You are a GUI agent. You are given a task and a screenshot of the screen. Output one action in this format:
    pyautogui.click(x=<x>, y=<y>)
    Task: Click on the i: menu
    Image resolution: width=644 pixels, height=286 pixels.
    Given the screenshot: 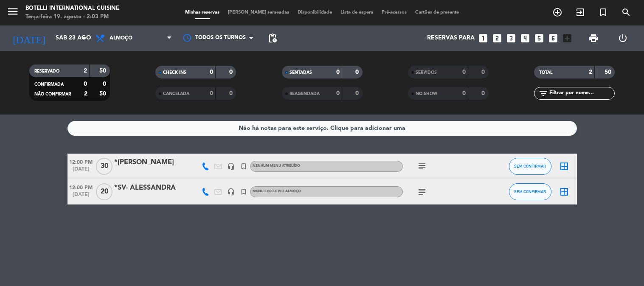 What is the action you would take?
    pyautogui.click(x=13, y=12)
    